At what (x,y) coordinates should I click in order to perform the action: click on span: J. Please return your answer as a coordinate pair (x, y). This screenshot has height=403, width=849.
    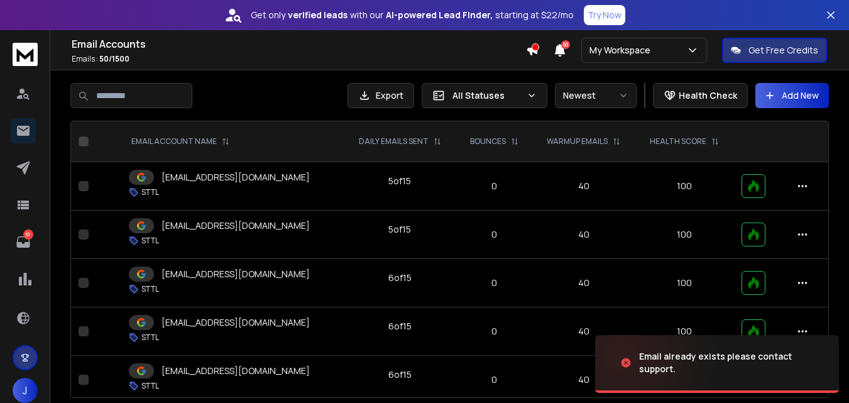
    Looking at the image, I should click on (25, 390).